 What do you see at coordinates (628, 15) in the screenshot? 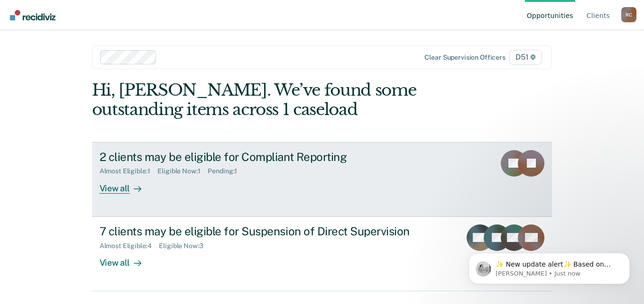
I see `div: R C` at bounding box center [628, 15].